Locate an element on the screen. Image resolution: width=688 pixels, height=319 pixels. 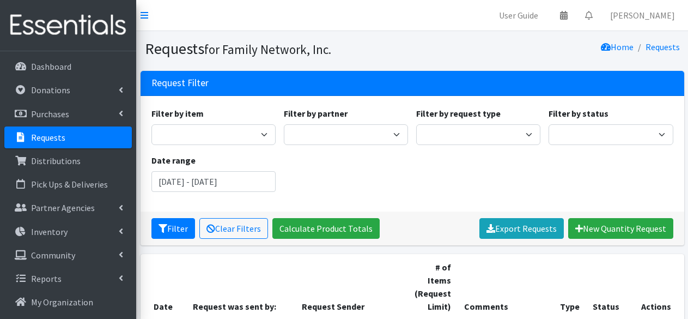
p: Inventory is located at coordinates (49, 232).